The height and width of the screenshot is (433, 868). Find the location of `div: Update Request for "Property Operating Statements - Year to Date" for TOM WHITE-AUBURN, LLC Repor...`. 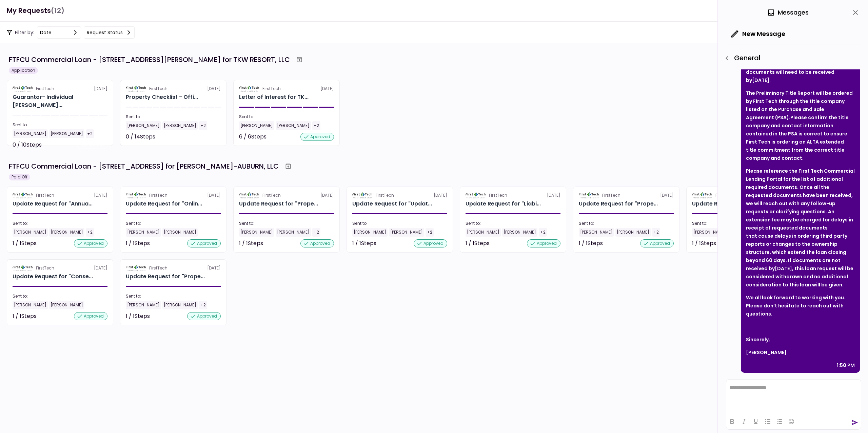

div: Update Request for "Property Operating Statements - Year to Date" for TOM WHITE-AUBURN, LLC Repor... is located at coordinates (165, 277).